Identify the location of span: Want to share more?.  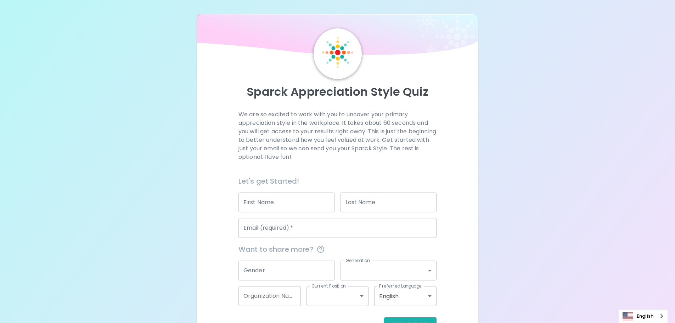
(337, 249).